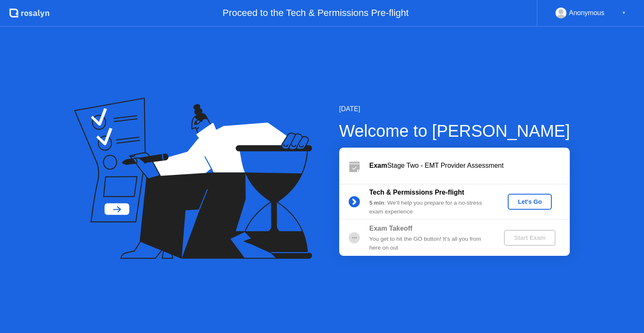 This screenshot has width=644, height=333. What do you see at coordinates (530, 202) in the screenshot?
I see `button: Let's Go` at bounding box center [530, 202].